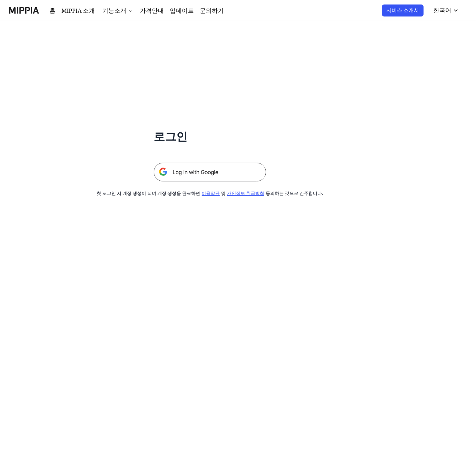 This screenshot has height=476, width=476. What do you see at coordinates (210, 193) in the screenshot?
I see `a: 이용약관` at bounding box center [210, 193].